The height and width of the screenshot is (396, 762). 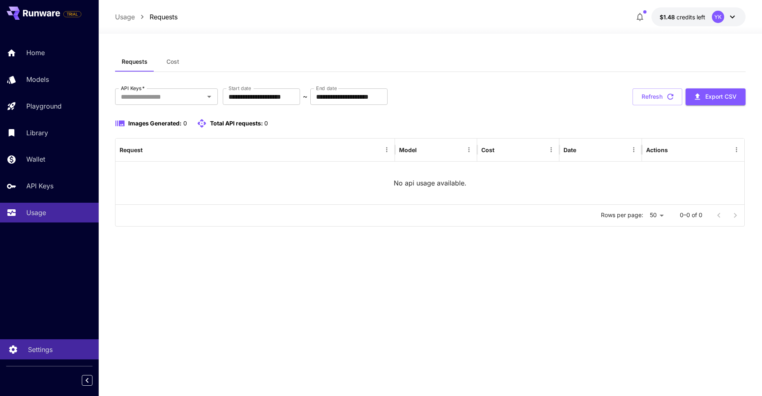 What do you see at coordinates (155, 123) in the screenshot?
I see `span: Images Generated:` at bounding box center [155, 123].